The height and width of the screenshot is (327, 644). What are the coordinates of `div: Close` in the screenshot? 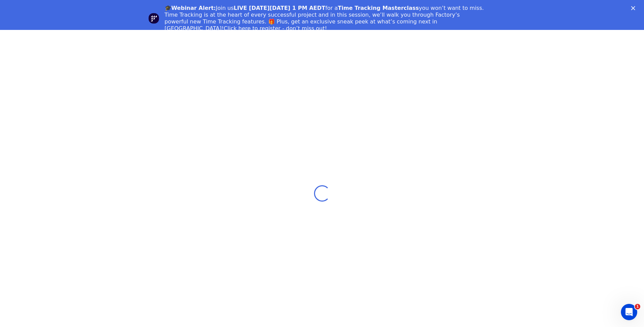 It's located at (634, 8).